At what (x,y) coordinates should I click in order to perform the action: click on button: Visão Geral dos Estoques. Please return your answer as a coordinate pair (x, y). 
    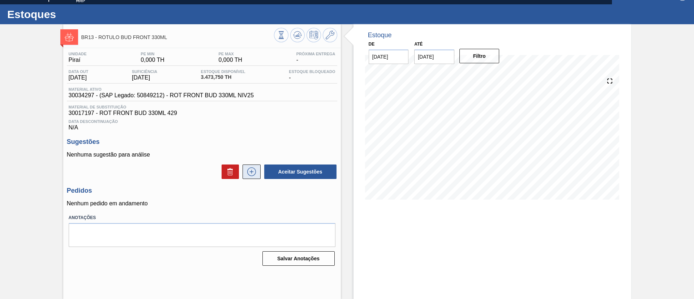
    Looking at the image, I should click on (281, 35).